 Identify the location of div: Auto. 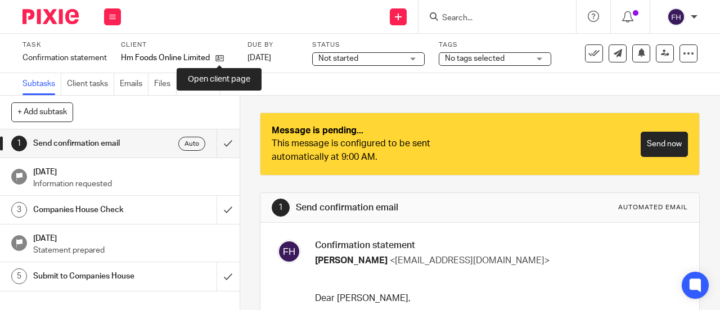
(192, 143).